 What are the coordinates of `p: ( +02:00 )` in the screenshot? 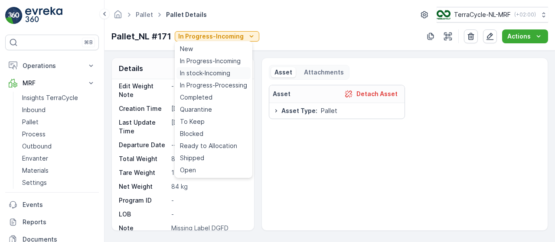 It's located at (525, 15).